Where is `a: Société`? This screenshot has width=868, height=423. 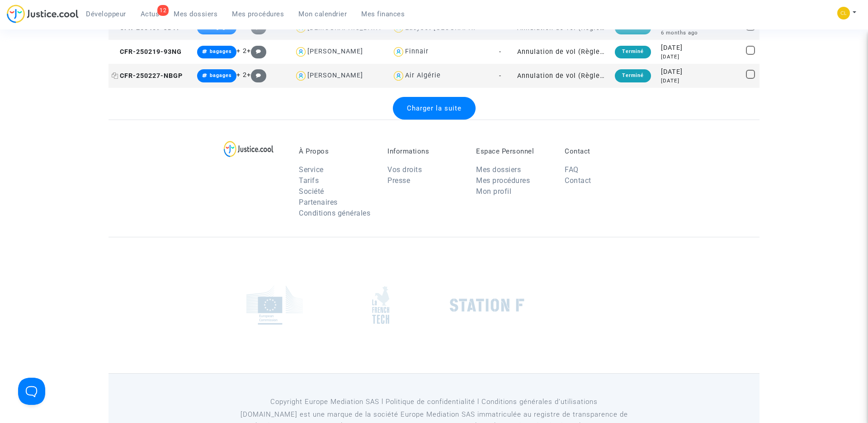 a: Société is located at coordinates (311, 191).